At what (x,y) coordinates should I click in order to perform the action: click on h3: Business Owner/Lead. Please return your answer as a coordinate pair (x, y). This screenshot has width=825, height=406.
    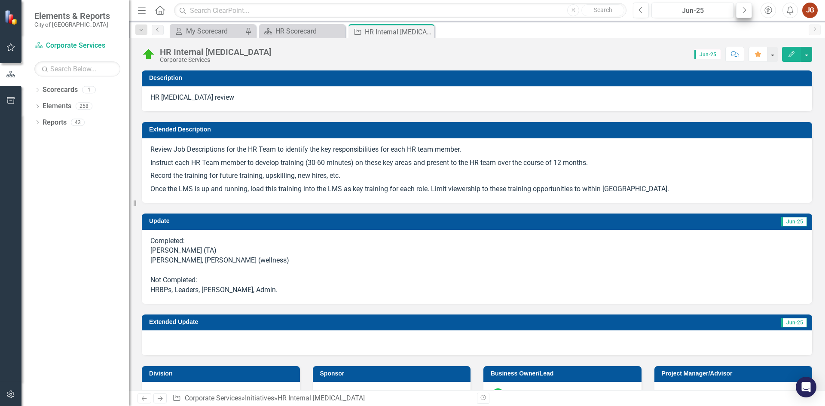
    Looking at the image, I should click on (564, 373).